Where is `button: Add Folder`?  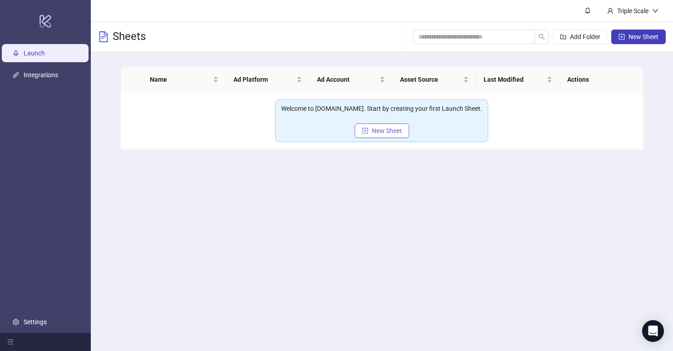 button: Add Folder is located at coordinates (580, 37).